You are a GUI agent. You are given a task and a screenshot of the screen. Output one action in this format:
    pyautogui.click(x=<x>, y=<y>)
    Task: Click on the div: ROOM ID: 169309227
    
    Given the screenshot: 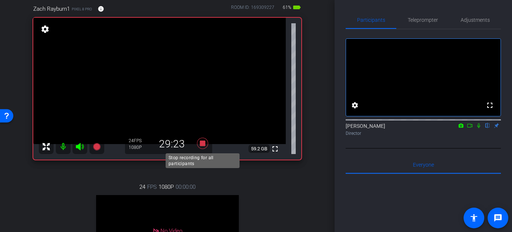 What is the action you would take?
    pyautogui.click(x=252, y=9)
    